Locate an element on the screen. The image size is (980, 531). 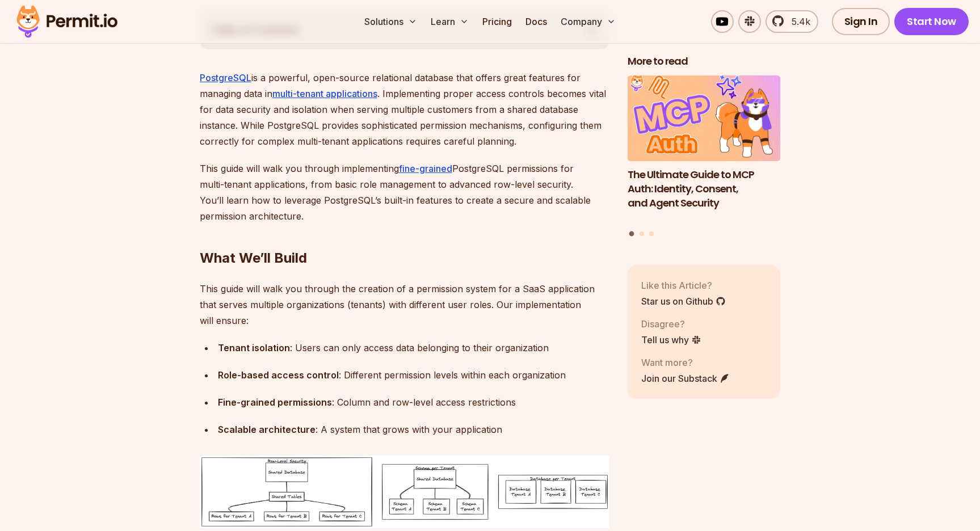
a: Star us on Github is located at coordinates (683, 301).